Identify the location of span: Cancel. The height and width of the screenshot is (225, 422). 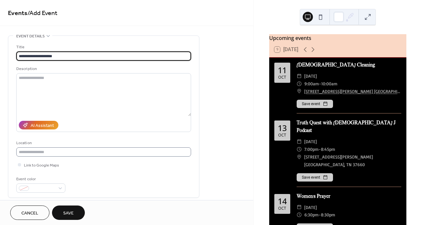
(30, 213).